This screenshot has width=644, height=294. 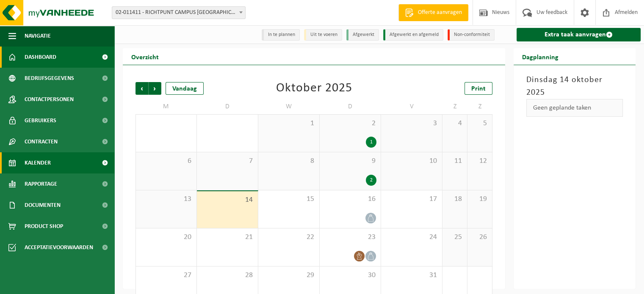 What do you see at coordinates (455, 200) in the screenshot?
I see `span: 18` at bounding box center [455, 200].